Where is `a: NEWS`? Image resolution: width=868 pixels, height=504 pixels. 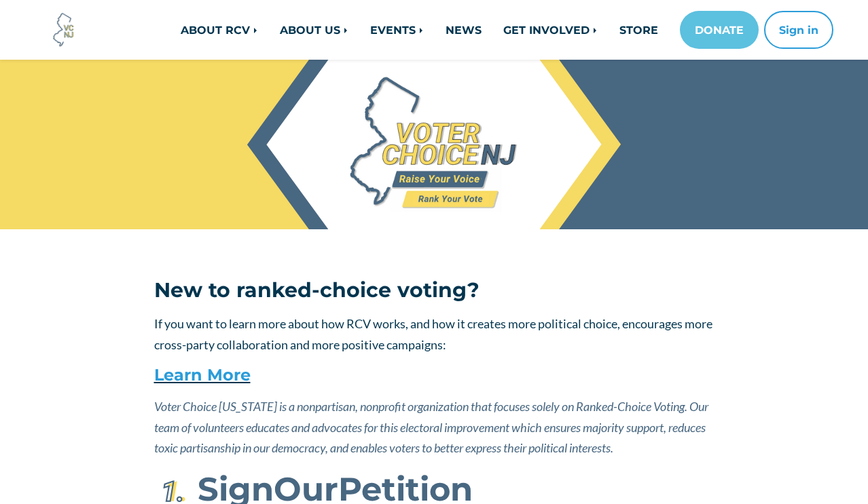 a: NEWS is located at coordinates (463, 30).